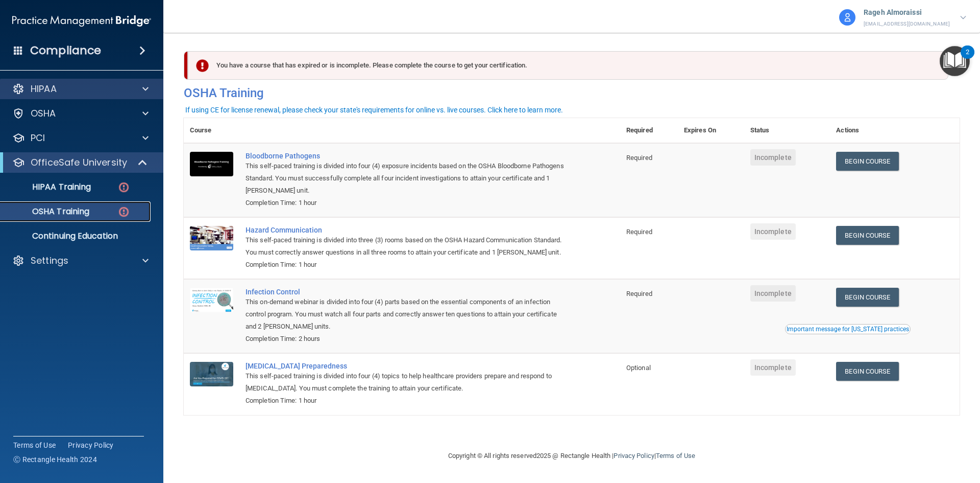 The image size is (980, 483). I want to click on img: exclamation-circle-solid-danger.72ef9ffc.png, so click(202, 66).